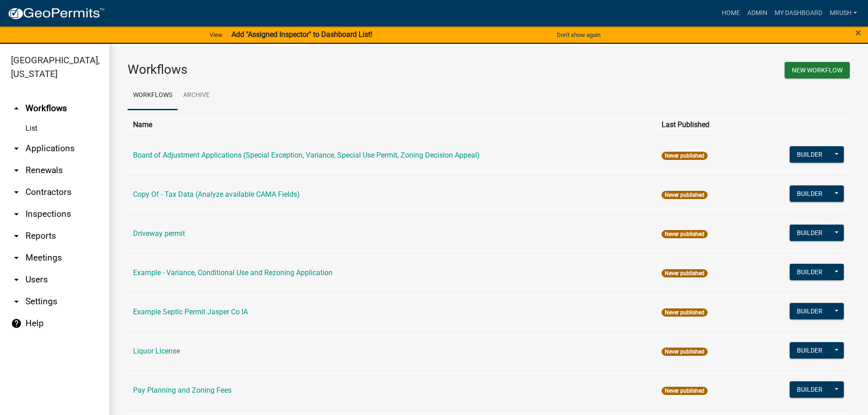  What do you see at coordinates (731, 13) in the screenshot?
I see `a: Home` at bounding box center [731, 13].